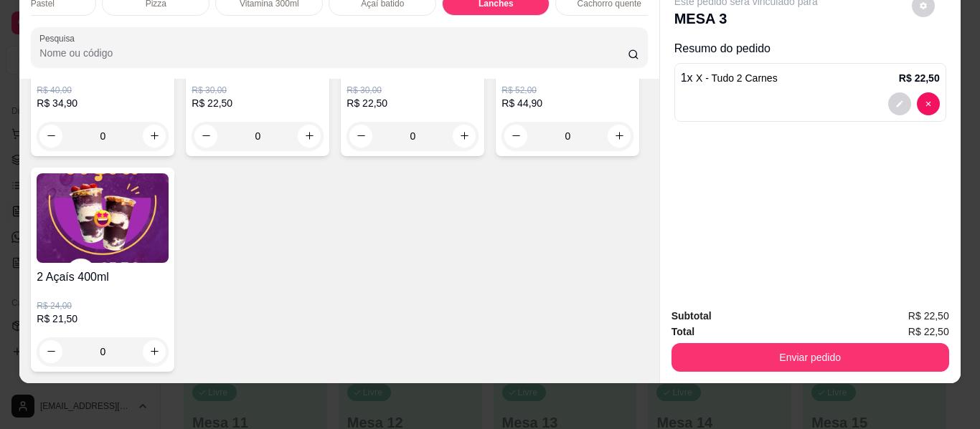  Describe the element at coordinates (103, 218) in the screenshot. I see `img: product-image` at that location.